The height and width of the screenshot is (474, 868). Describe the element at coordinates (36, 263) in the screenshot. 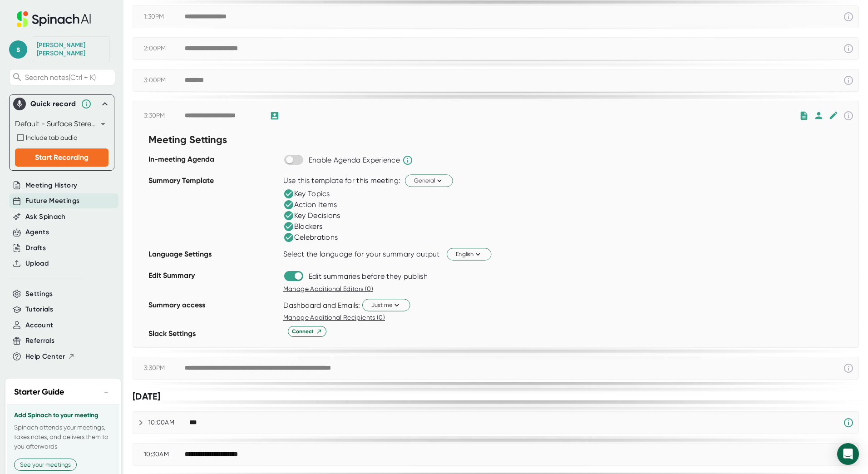

I see `span: Upload` at that location.